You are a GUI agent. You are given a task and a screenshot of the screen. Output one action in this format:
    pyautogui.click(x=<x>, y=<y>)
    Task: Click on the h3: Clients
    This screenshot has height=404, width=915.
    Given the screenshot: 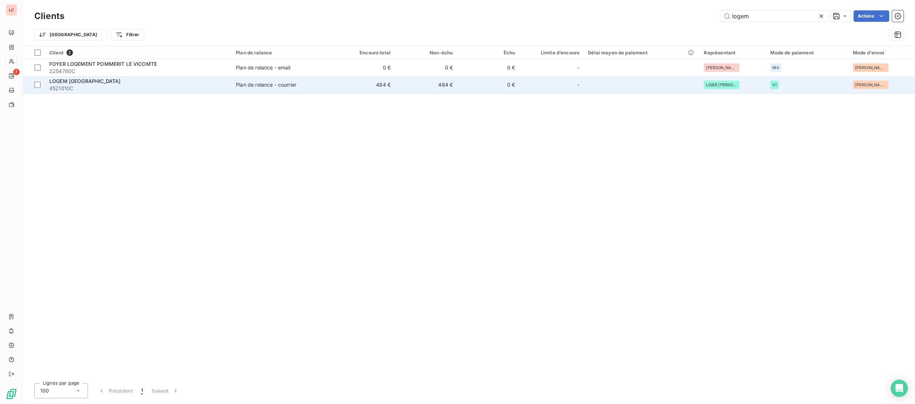 What is the action you would take?
    pyautogui.click(x=49, y=16)
    